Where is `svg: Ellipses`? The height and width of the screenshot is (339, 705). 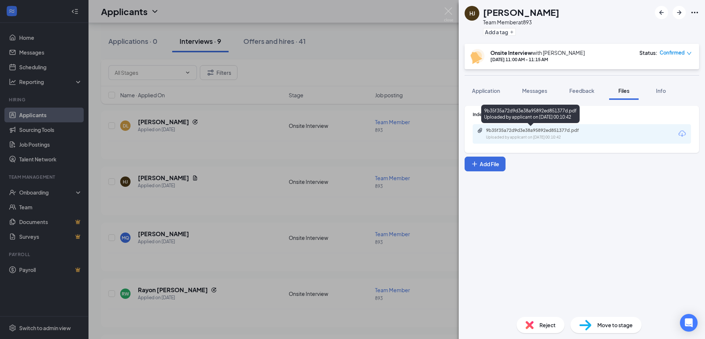
svg: Ellipses is located at coordinates (695, 13).